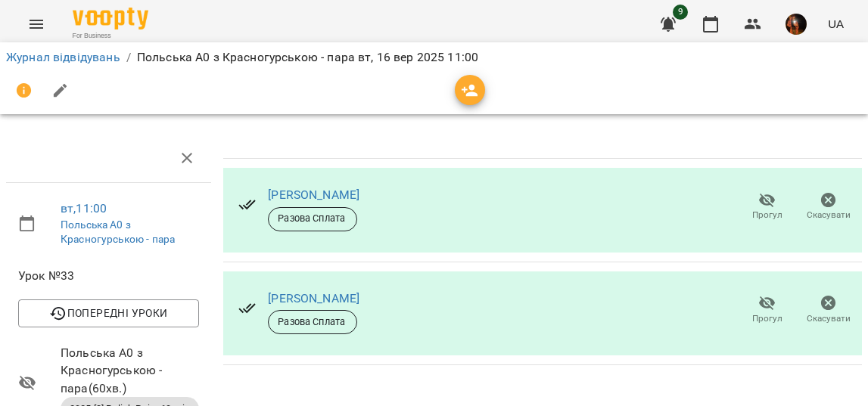 This screenshot has width=868, height=406. I want to click on span: 9, so click(680, 12).